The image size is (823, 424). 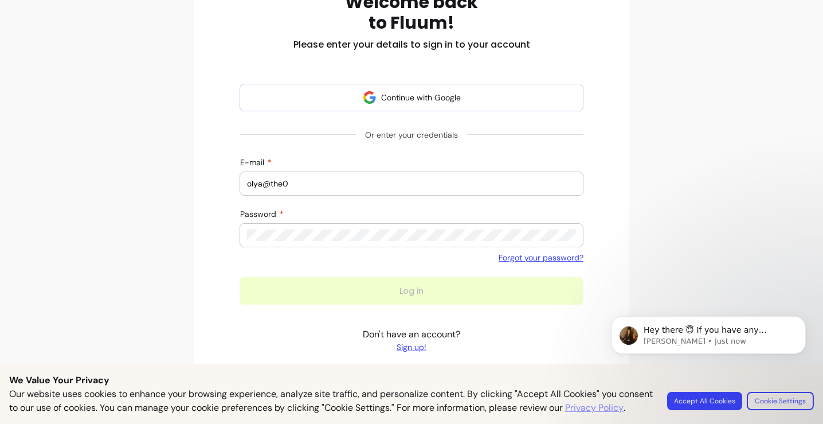 What do you see at coordinates (370, 97) in the screenshot?
I see `img: avatar` at bounding box center [370, 97].